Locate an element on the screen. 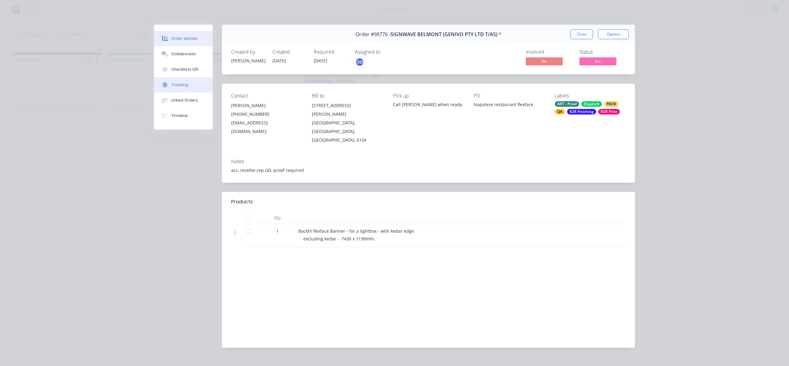 This screenshot has height=366, width=789. span: Order #98776 - is located at coordinates (373, 34).